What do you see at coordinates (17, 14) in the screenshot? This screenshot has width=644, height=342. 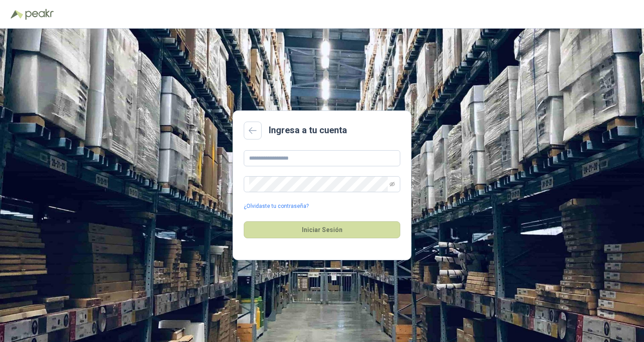 I see `img: Logo` at bounding box center [17, 14].